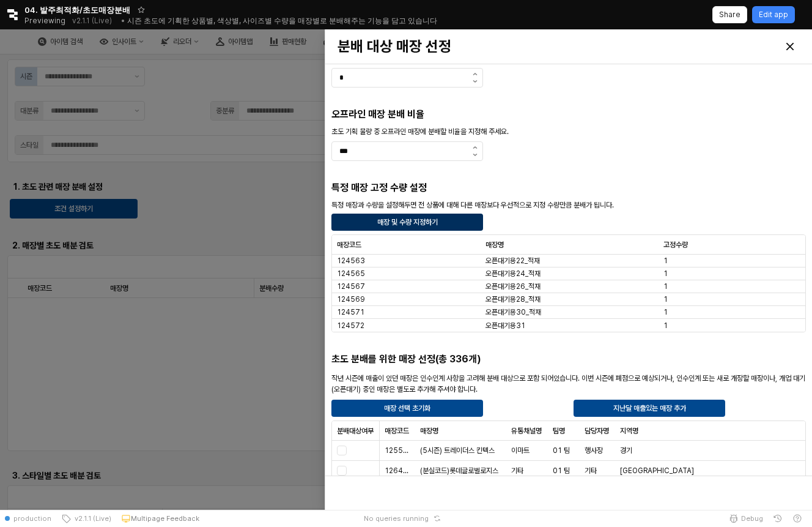 The width and height of the screenshot is (812, 527). I want to click on p: 매장 및 수량 지정하기, so click(407, 222).